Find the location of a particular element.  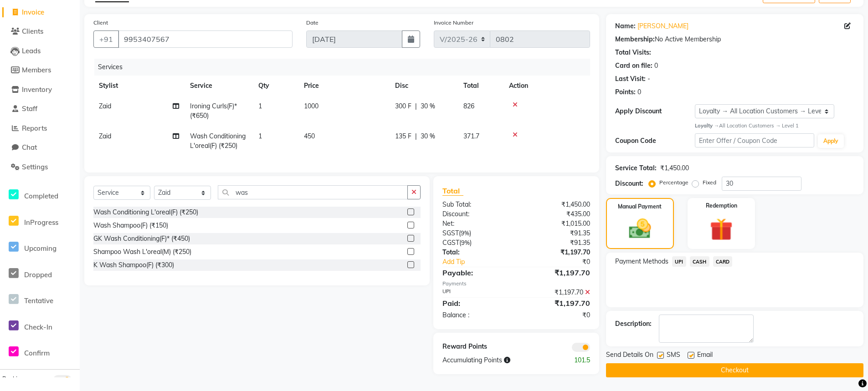

a: Inventory is located at coordinates (40, 90).